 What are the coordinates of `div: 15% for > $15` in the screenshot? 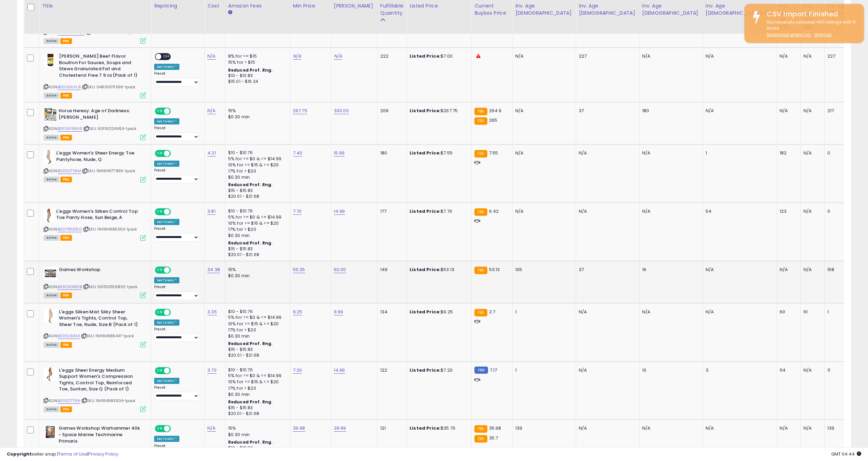 It's located at (257, 62).